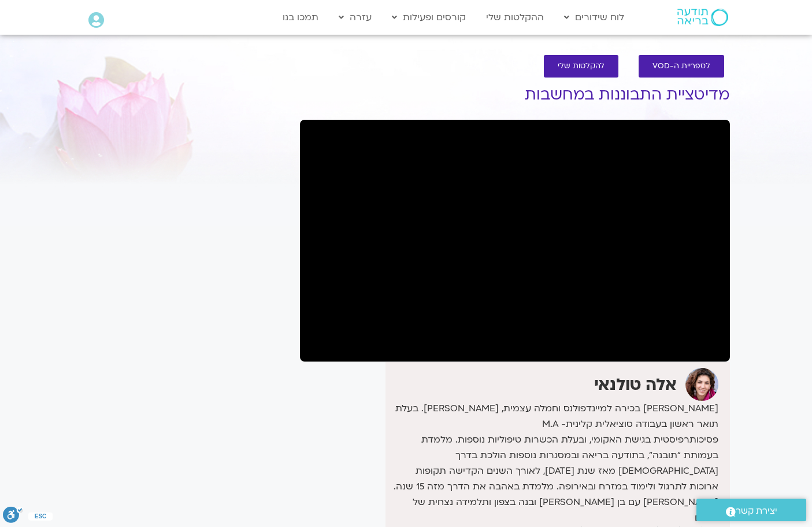 This screenshot has height=527, width=812. What do you see at coordinates (757, 510) in the screenshot?
I see `span: יצירת קשר` at bounding box center [757, 510].